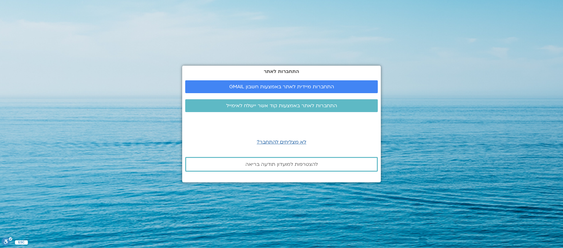  I want to click on a: התחברות לאתר באמצעות קוד אשר יישלח לאימייל, so click(281, 106).